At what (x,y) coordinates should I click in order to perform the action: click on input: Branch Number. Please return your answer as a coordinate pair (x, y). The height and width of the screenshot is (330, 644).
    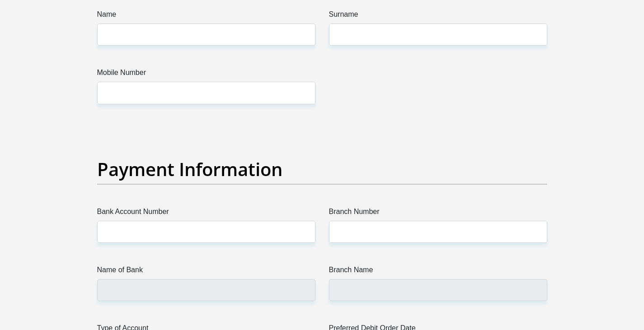
    Looking at the image, I should click on (438, 231).